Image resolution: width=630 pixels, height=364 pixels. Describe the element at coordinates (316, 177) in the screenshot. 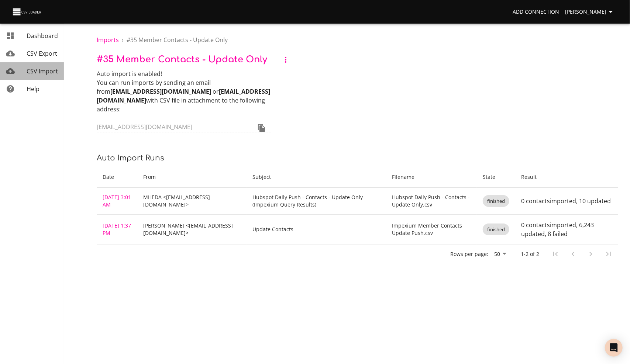

I see `th: Subject` at that location.